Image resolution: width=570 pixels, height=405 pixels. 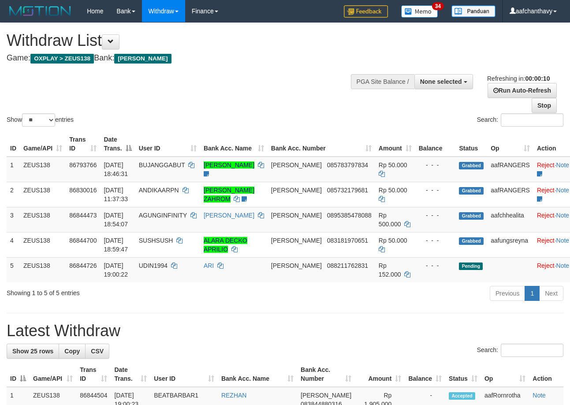 What do you see at coordinates (40, 11) in the screenshot?
I see `img: MOTION_logo.png` at bounding box center [40, 11].